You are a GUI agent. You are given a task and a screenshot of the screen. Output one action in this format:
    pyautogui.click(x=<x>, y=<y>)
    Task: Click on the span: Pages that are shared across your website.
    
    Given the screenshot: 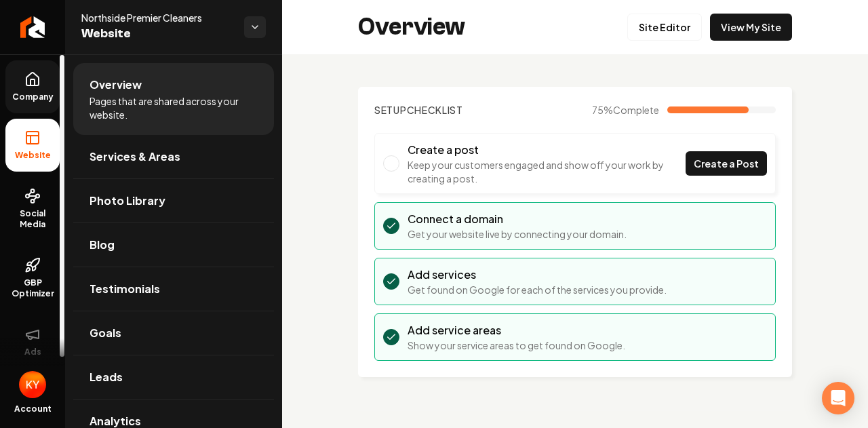 What is the action you would take?
    pyautogui.click(x=174, y=108)
    